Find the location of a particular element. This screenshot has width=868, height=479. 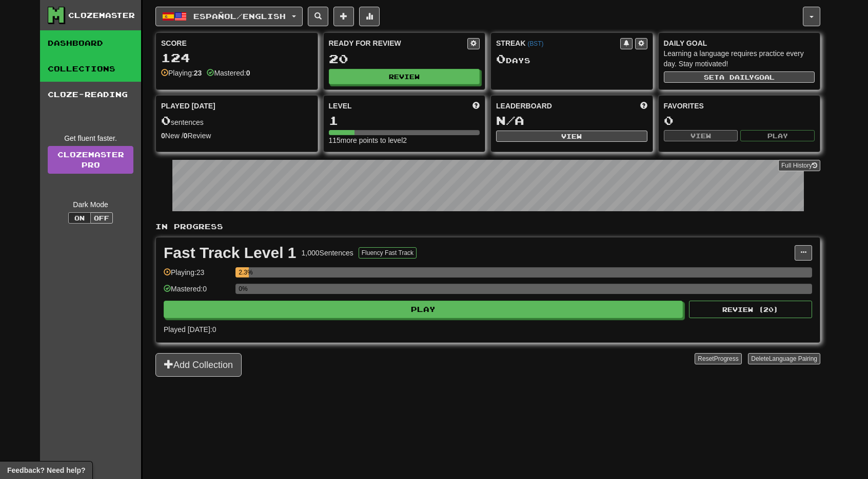

div: Daily Goal is located at coordinates (740, 43).